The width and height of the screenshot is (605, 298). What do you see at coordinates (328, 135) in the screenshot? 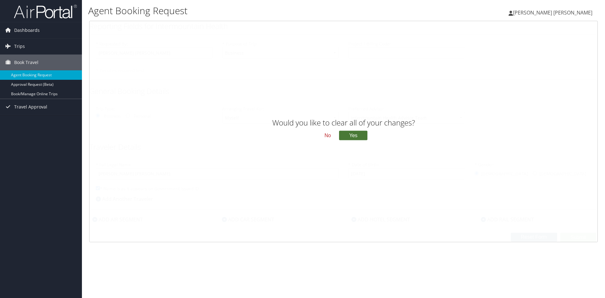
I see `button: No` at bounding box center [328, 135].